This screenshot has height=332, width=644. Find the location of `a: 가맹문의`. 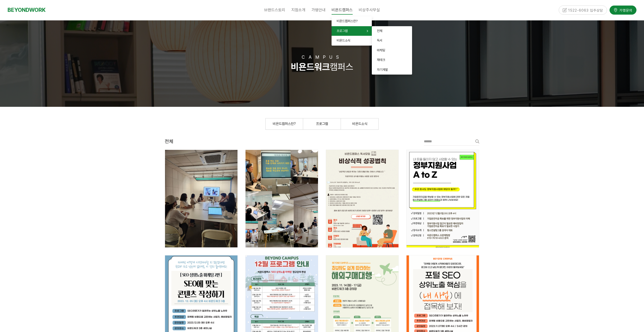

a: 가맹문의 is located at coordinates (623, 9).